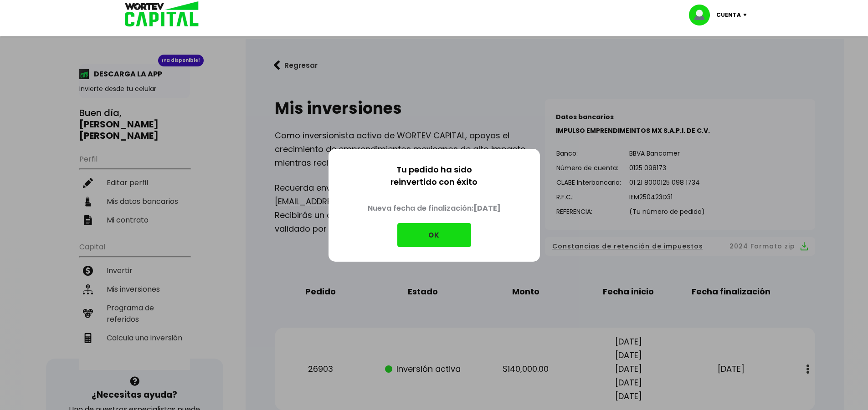 This screenshot has height=410, width=868. Describe the element at coordinates (728, 15) in the screenshot. I see `p: Cuenta` at that location.